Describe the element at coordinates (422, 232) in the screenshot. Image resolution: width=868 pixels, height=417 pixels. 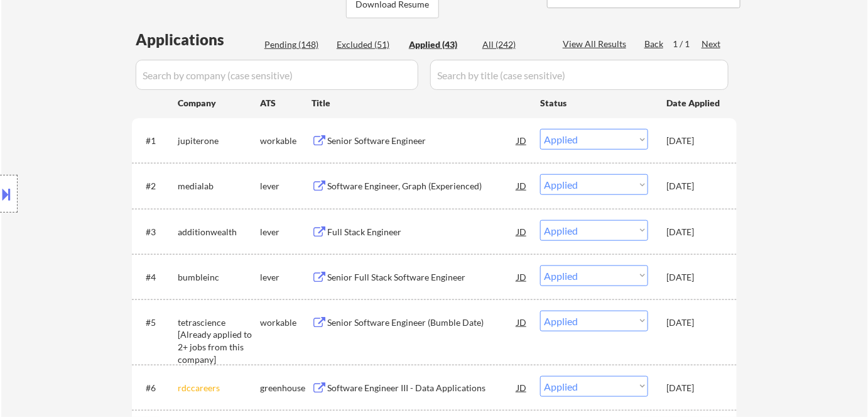
I see `div: Full Stack Engineer` at that location.